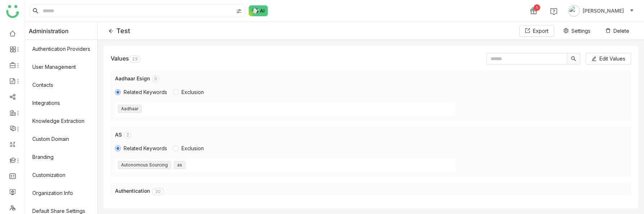 The image size is (644, 214). I want to click on span: Delete, so click(621, 31).